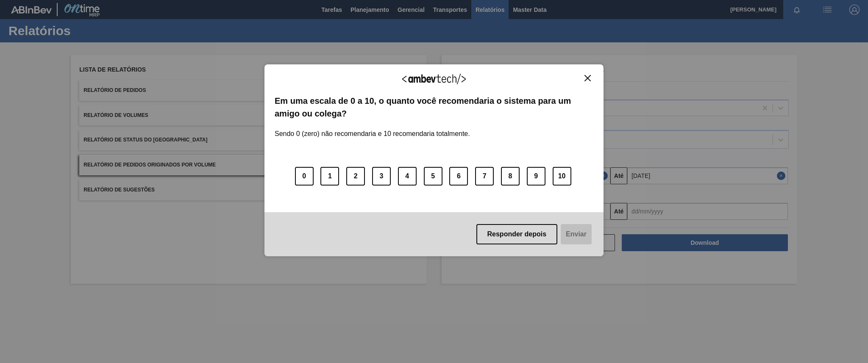 This screenshot has height=363, width=868. Describe the element at coordinates (511, 176) in the screenshot. I see `button: 8` at that location.